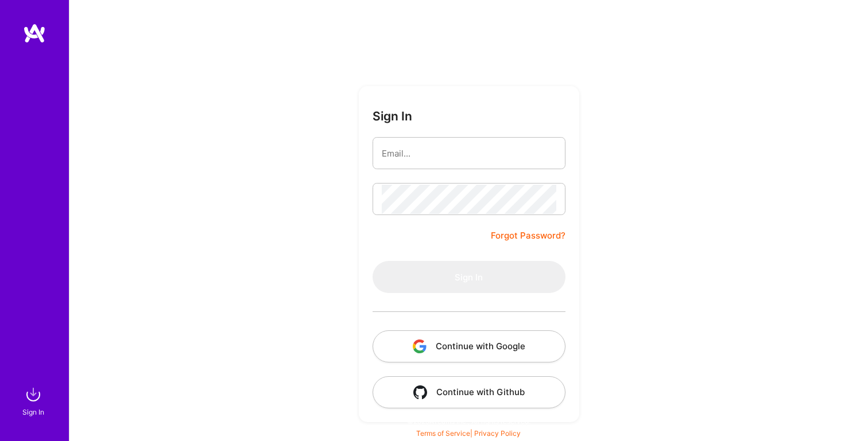 This screenshot has width=868, height=441. What do you see at coordinates (443, 433) in the screenshot?
I see `a: Terms of Service` at bounding box center [443, 433].